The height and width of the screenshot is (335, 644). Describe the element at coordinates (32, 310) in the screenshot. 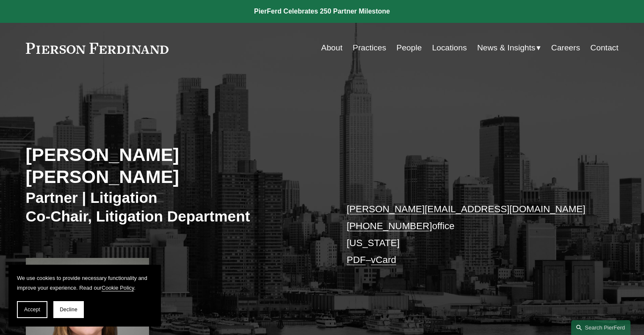

I see `button: Accept` at that location.